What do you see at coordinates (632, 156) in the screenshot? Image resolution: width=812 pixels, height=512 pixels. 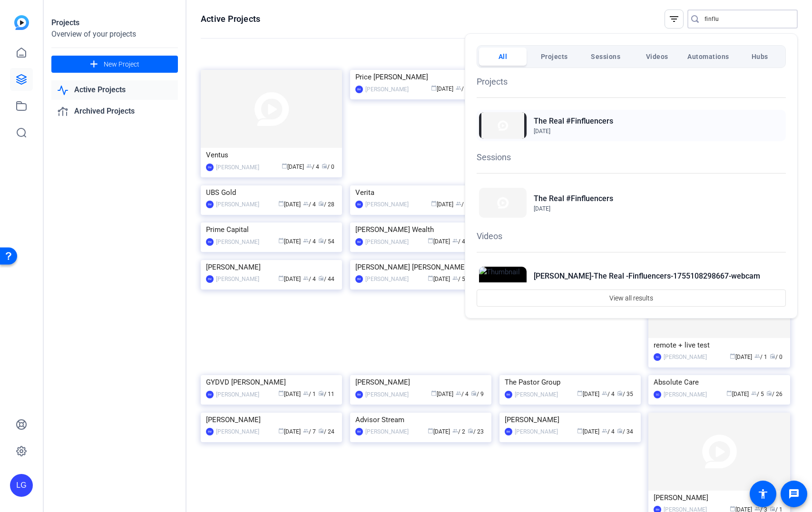 I see `h1: Sessions` at bounding box center [632, 156].